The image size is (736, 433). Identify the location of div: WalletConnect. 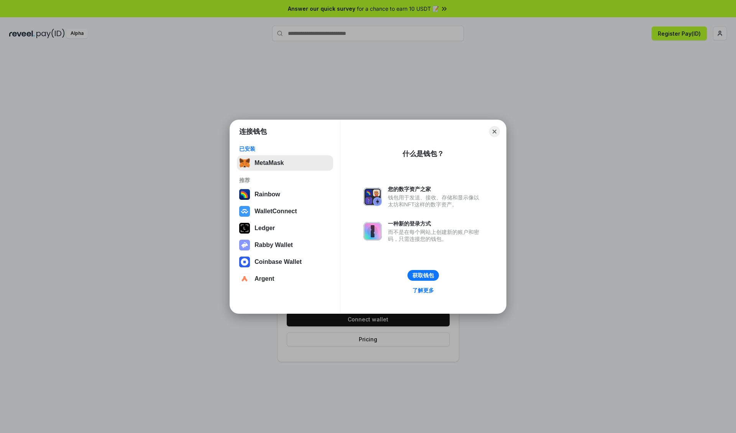
(276, 211).